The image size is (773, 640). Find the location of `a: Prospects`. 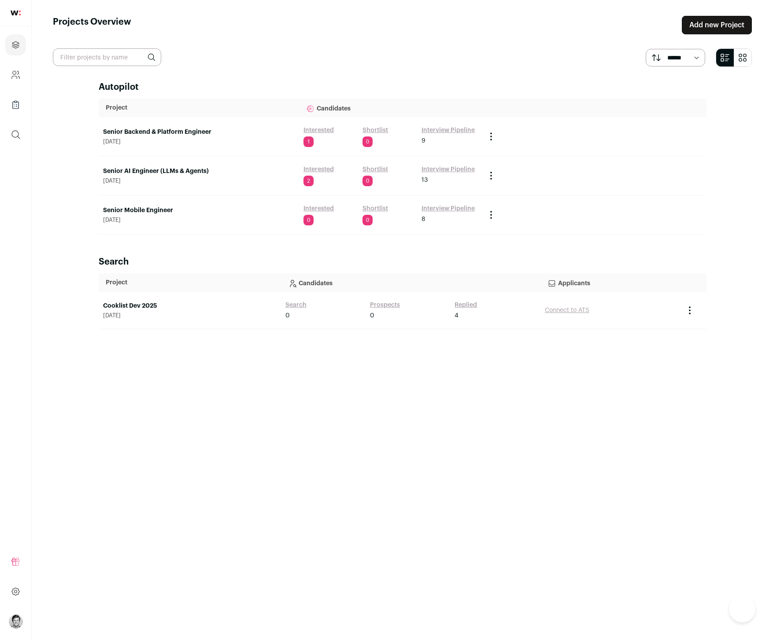

a: Prospects is located at coordinates (385, 305).